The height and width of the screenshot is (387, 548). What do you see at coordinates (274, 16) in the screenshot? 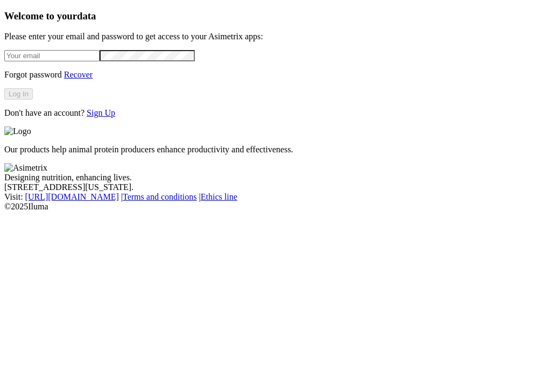
I see `h3: Welcome to your` at bounding box center [274, 16].